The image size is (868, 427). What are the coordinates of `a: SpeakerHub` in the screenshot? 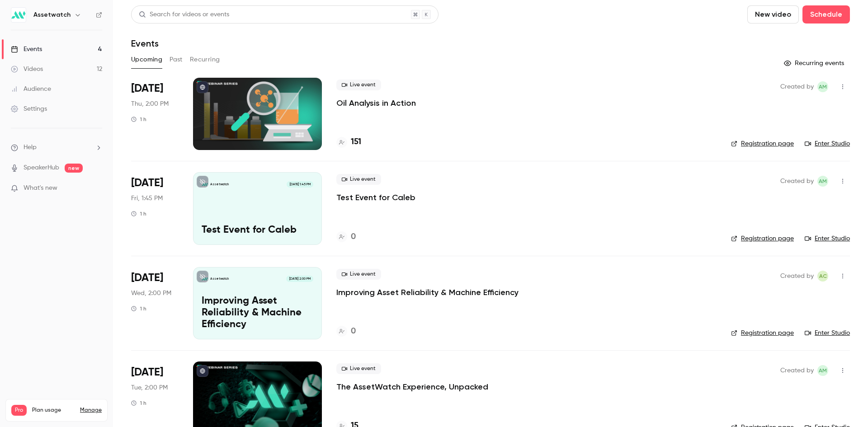 It's located at (41, 168).